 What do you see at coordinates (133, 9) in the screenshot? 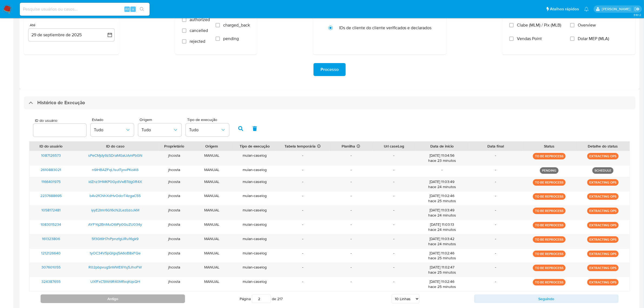
I see `span: s` at bounding box center [133, 9].